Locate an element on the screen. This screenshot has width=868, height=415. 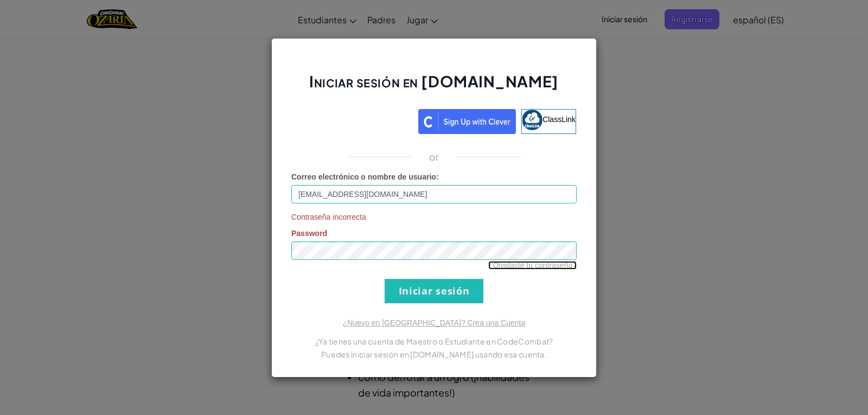
p: ¿Ya tienes una cuenta de Maestro o Estudiante en CodeCombat? is located at coordinates (434, 341).